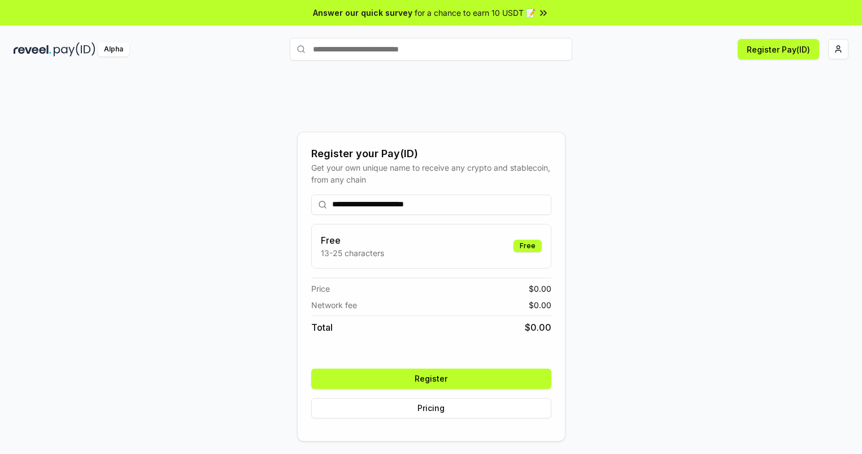  Describe the element at coordinates (334, 304) in the screenshot. I see `span: Network fee` at that location.